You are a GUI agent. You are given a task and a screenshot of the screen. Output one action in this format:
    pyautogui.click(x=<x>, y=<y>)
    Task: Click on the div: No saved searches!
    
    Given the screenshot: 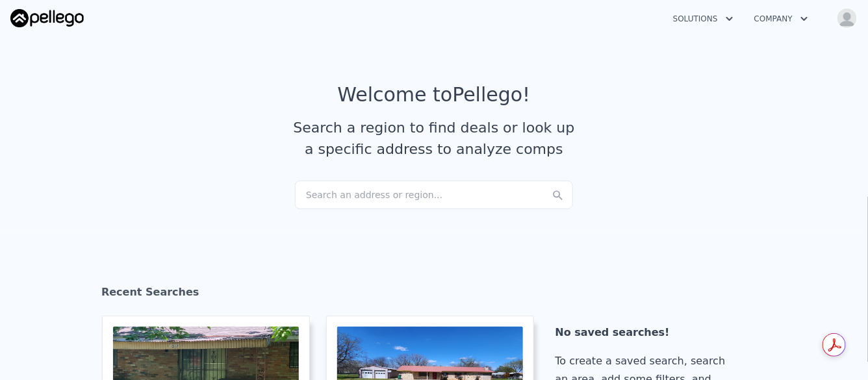 What is the action you would take?
    pyautogui.click(x=649, y=333)
    